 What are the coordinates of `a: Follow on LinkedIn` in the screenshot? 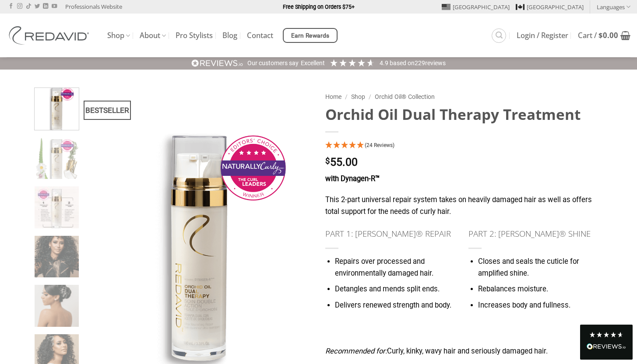 It's located at (46, 7).